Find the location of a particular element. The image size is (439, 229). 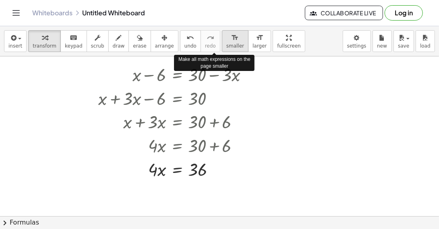

span: transform is located at coordinates (44, 46).